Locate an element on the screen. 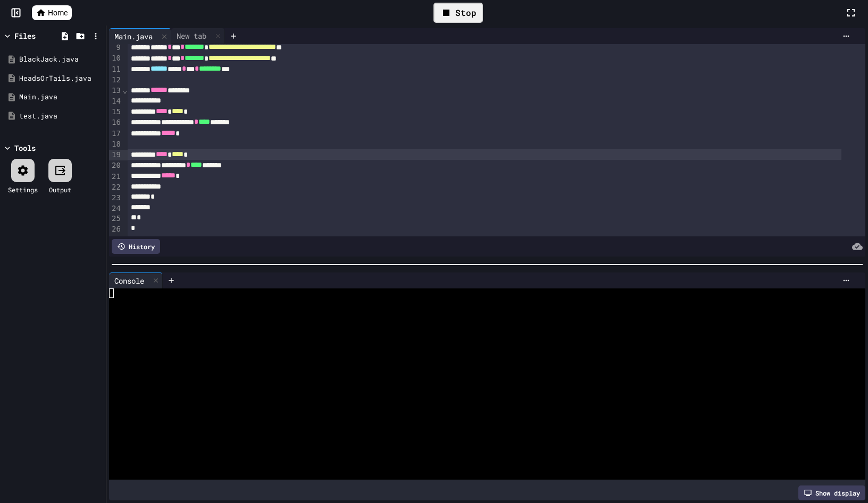 This screenshot has width=868, height=503. div: test.java is located at coordinates (61, 117).